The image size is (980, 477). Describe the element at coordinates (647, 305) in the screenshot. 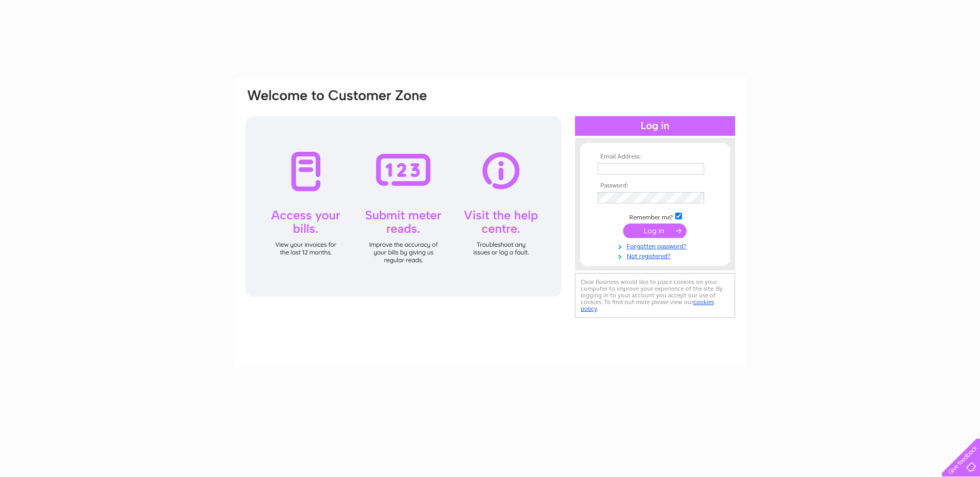

I see `a: cookies policy` at that location.